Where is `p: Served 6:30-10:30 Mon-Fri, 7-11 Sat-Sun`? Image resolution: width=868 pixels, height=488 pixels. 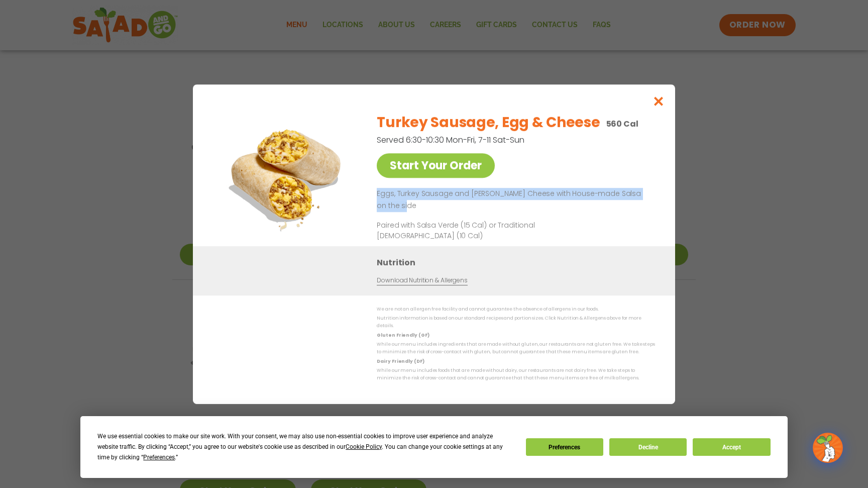
p: Served 6:30-10:30 Mon-Fri, 7-11 Sat-Sun is located at coordinates (489, 140).